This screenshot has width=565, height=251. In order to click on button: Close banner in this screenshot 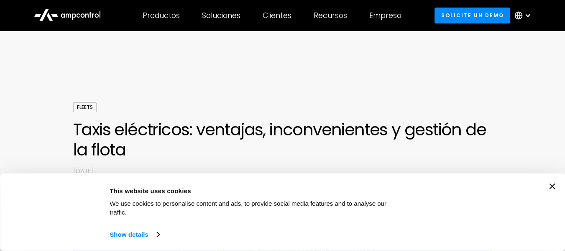, I will do `click(552, 186)`.